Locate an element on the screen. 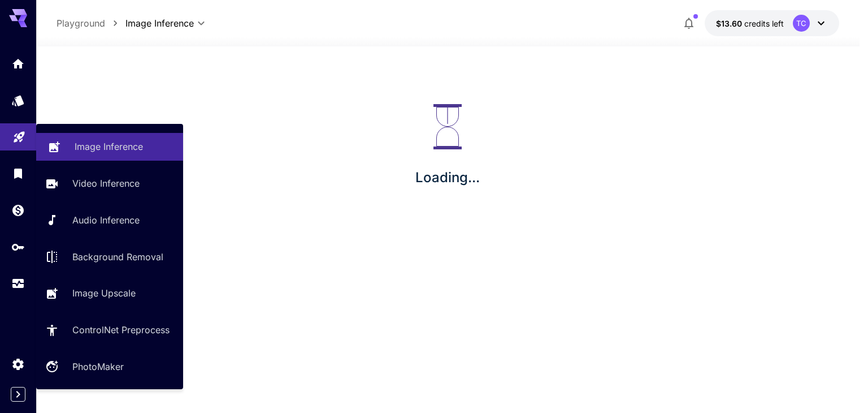 The width and height of the screenshot is (868, 413). p: Video Inference is located at coordinates (106, 183).